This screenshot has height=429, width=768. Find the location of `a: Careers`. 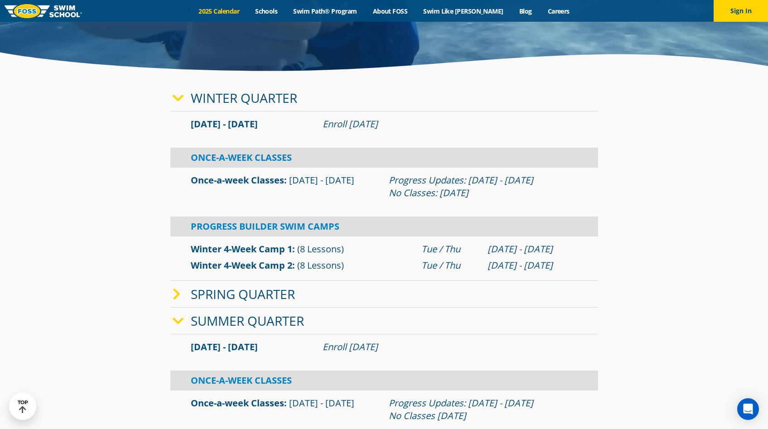

a: Careers is located at coordinates (558, 11).